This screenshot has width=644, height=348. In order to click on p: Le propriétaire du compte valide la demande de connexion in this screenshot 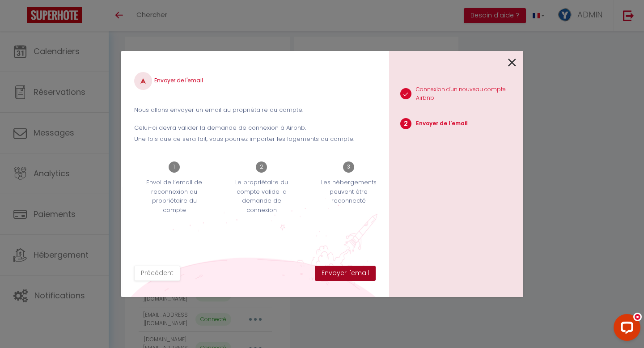, I will do `click(262, 196)`.